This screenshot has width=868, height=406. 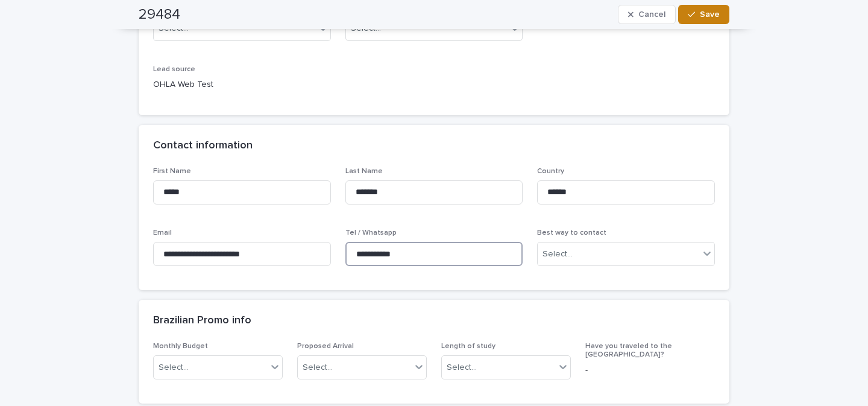 What do you see at coordinates (181, 347) in the screenshot?
I see `span: Monthly Budget` at bounding box center [181, 347].